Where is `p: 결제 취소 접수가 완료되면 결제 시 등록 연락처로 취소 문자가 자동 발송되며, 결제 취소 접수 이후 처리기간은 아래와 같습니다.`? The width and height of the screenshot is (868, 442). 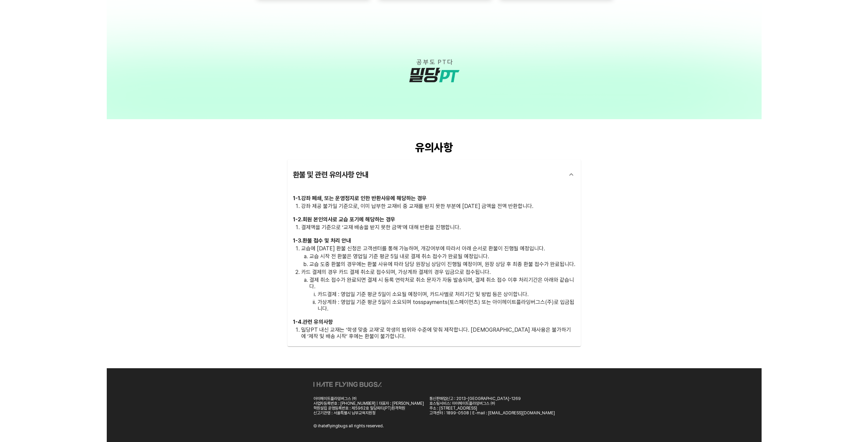 p: 결제 취소 접수가 완료되면 결제 시 등록 연락처로 취소 문자가 자동 발송되며, 결제 취소 접수 이후 처리기간은 아래와 같습니다. is located at coordinates (442, 283).